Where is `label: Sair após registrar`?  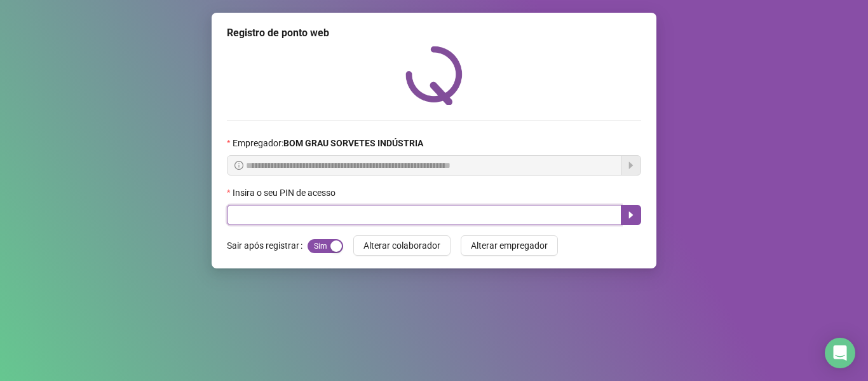
label: Sair após registrar is located at coordinates (267, 245).